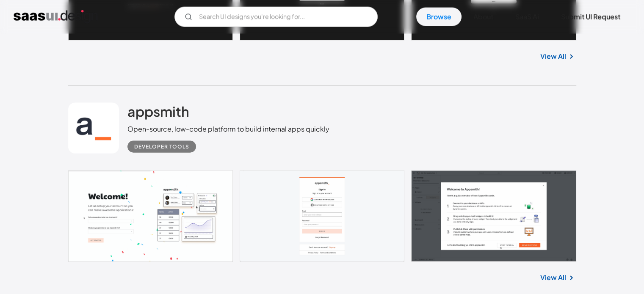  Describe the element at coordinates (276, 17) in the screenshot. I see `input: Search UI designs you're looking for...` at that location.